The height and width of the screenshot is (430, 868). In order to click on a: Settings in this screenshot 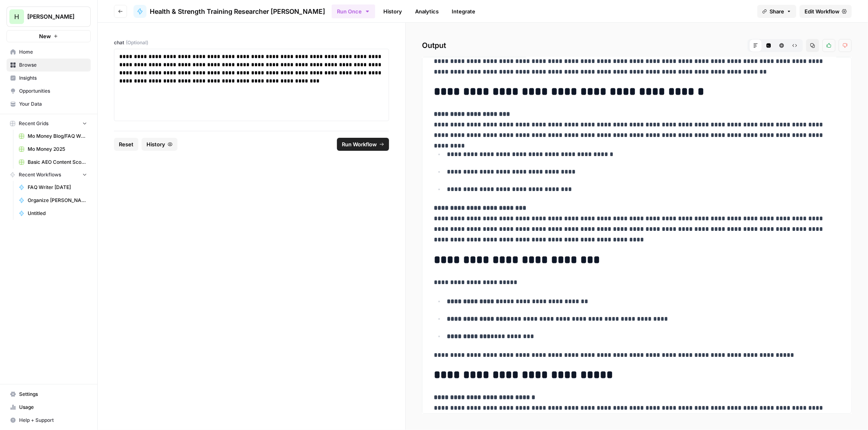, I will do `click(49, 394)`.